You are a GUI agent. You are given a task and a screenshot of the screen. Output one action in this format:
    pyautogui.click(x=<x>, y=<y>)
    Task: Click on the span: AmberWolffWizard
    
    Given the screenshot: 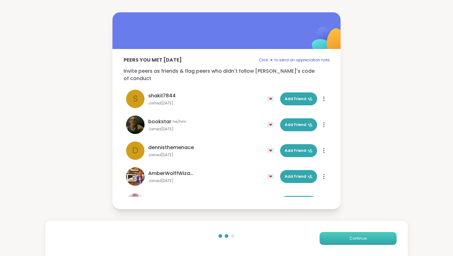 What is the action you would take?
    pyautogui.click(x=171, y=173)
    